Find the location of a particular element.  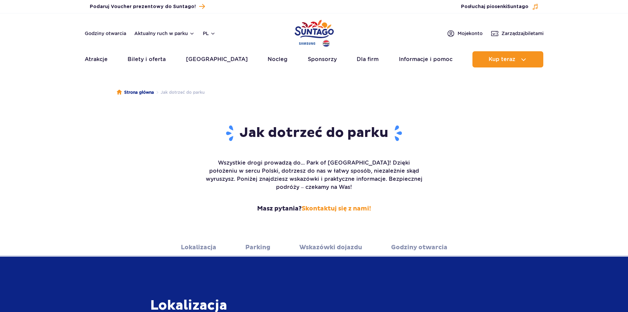

strong: Masz pytania? is located at coordinates (314, 209).